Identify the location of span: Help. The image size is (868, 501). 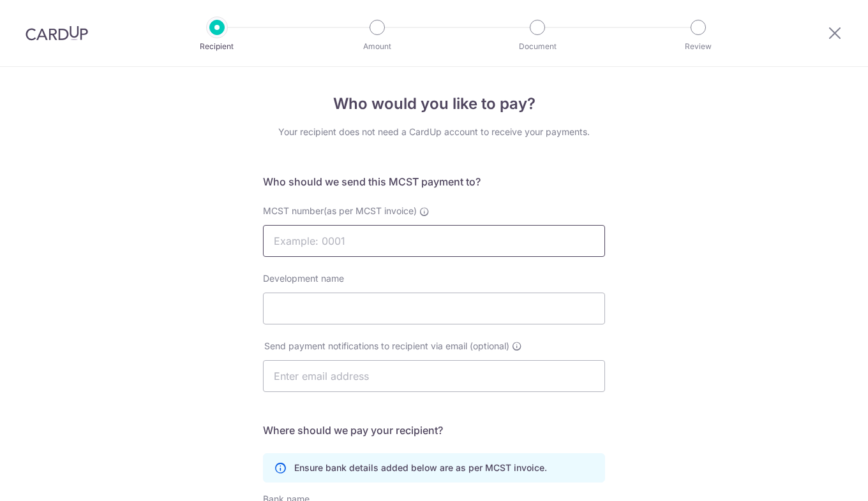
(42, 14).